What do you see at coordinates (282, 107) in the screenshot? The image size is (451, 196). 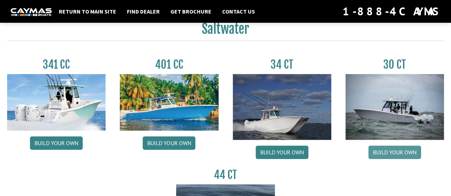 I see `img: Caymas_34_CT_pic_1.jpg` at bounding box center [282, 107].